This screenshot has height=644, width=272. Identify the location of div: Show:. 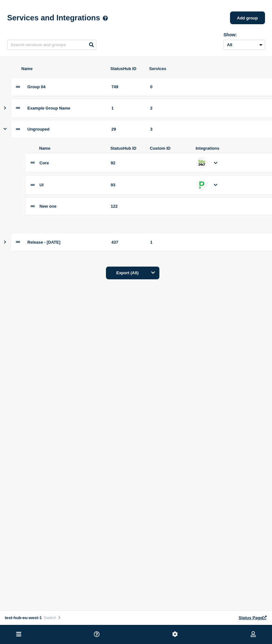
(245, 35).